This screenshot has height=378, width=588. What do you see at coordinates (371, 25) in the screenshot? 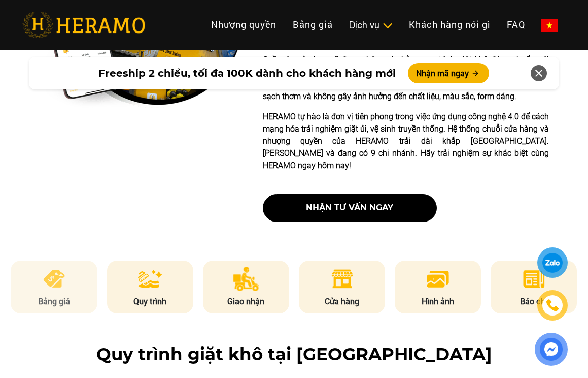
I see `div: Dịch vụ` at bounding box center [371, 25].